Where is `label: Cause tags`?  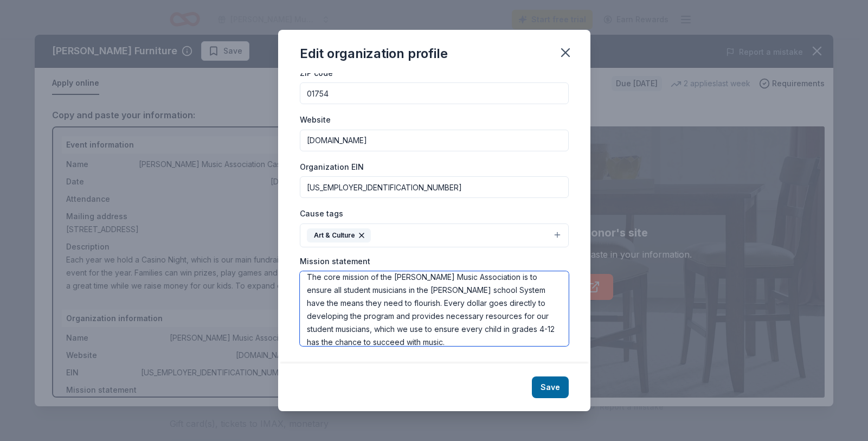
label: Cause tags is located at coordinates (322, 213).